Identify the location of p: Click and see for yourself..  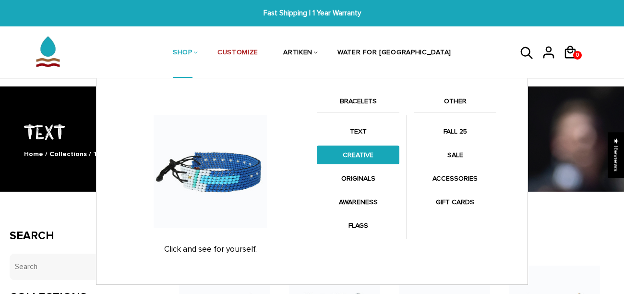
(210, 249).